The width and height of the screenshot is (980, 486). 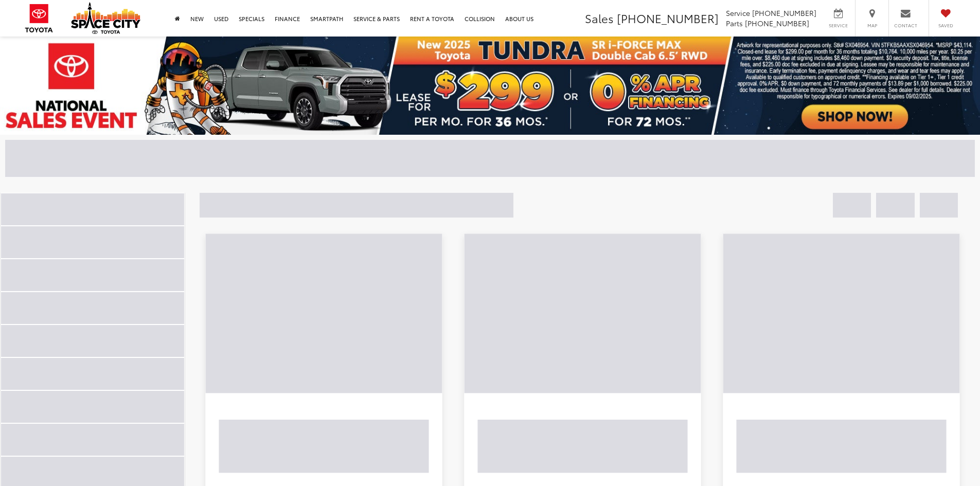 I want to click on span: Contact, so click(x=905, y=25).